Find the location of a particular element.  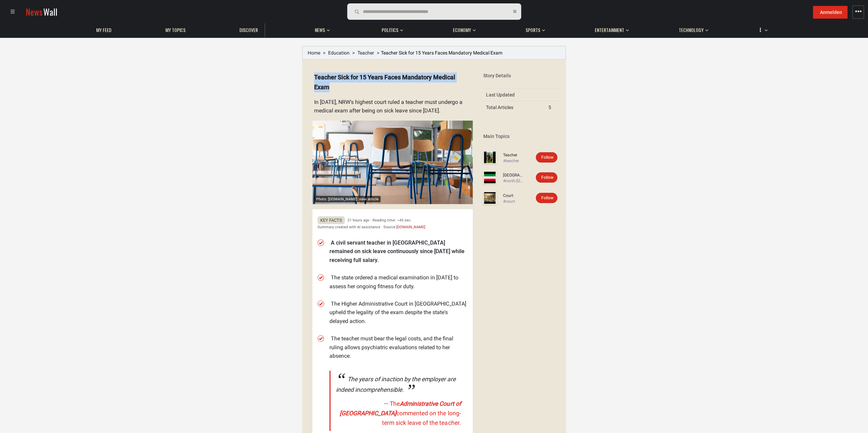

button: Sports is located at coordinates (533, 29).